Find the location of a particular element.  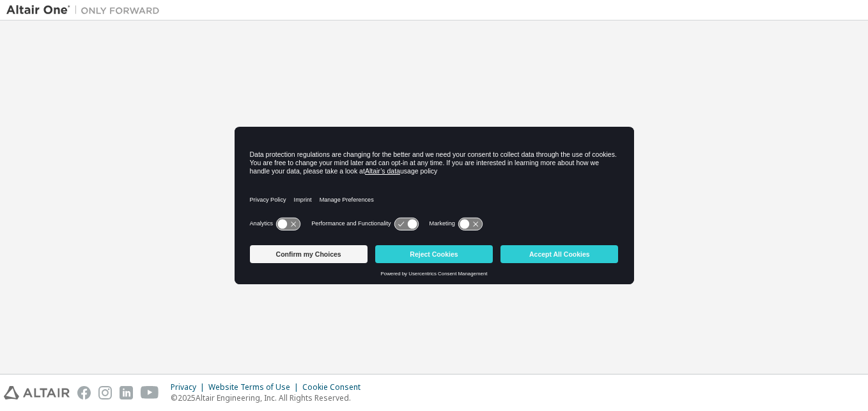

div: Cookie Consent is located at coordinates (335, 387).